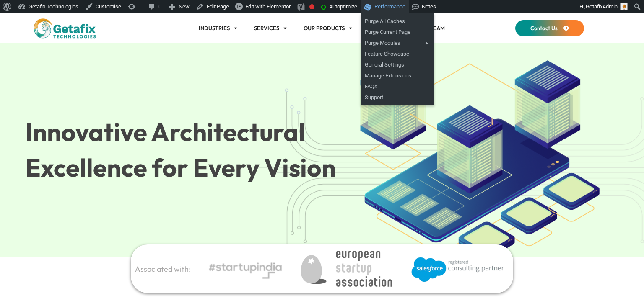 The image size is (644, 306). What do you see at coordinates (312, 7) in the screenshot?
I see `div: Focus keyphrase not set` at bounding box center [312, 7].